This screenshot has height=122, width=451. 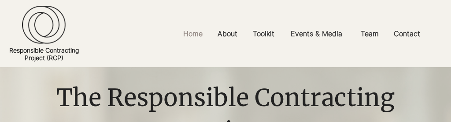 What do you see at coordinates (193, 33) in the screenshot?
I see `p: Home` at bounding box center [193, 33].